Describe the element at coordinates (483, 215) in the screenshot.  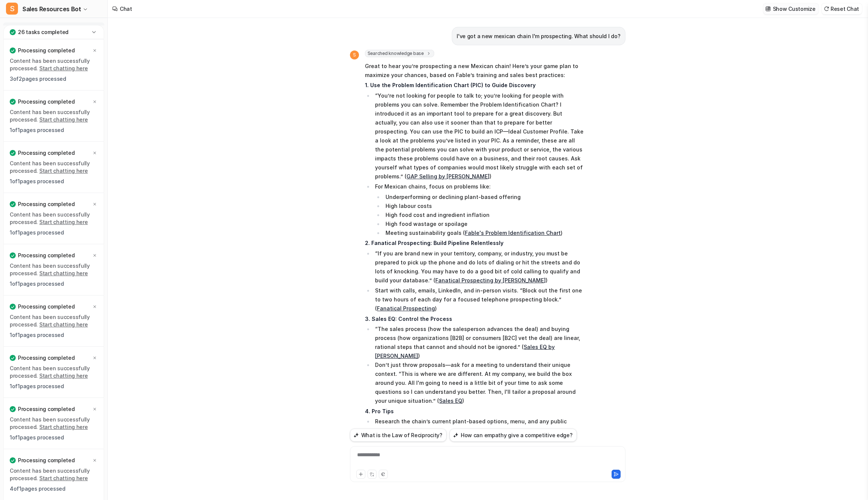
I see `li: High food cost and ingredient inflation` at that location.